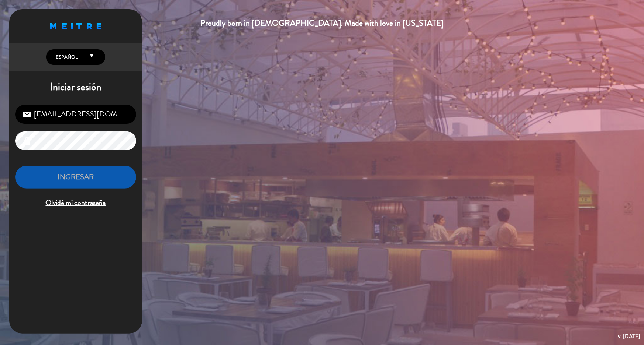 The width and height of the screenshot is (644, 345). Describe the element at coordinates (75, 177) in the screenshot. I see `button: INGRESAR` at that location.